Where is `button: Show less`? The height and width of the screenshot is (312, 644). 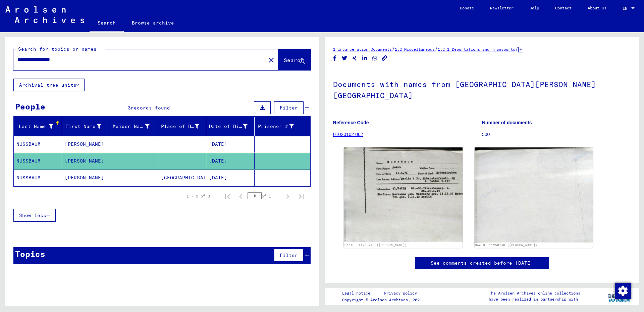
button: Show less is located at coordinates (34, 215).